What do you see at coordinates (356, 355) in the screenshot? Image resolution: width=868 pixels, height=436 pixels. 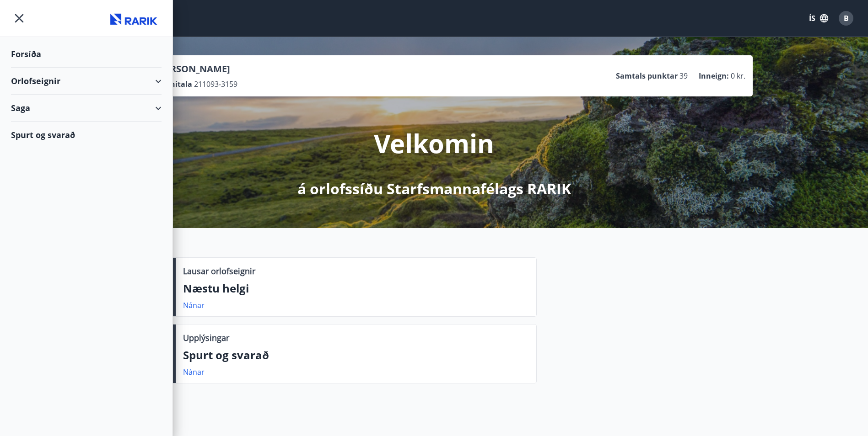 I see `p: Spurt og svarað` at bounding box center [356, 355].